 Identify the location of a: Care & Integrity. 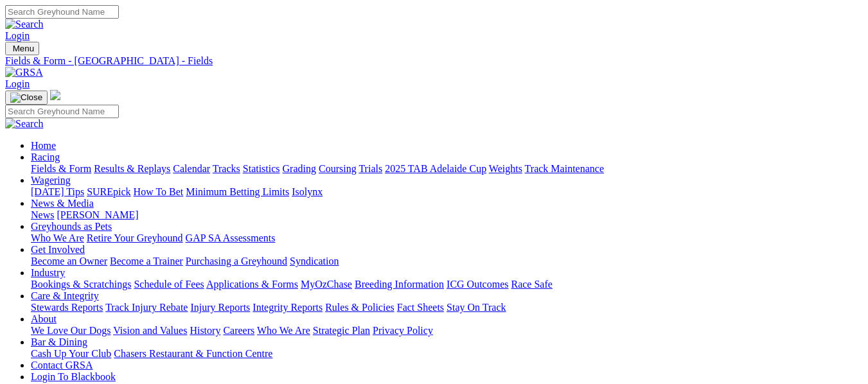
(65, 295).